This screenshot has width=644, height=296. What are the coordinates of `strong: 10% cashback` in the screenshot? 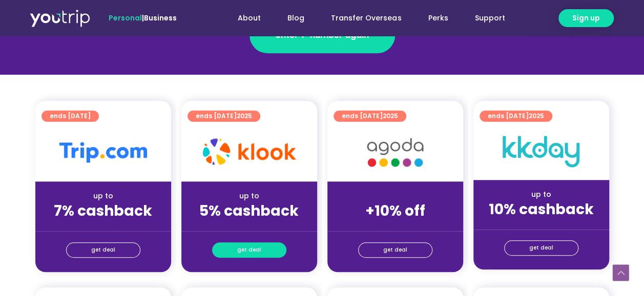 It's located at (541, 209).